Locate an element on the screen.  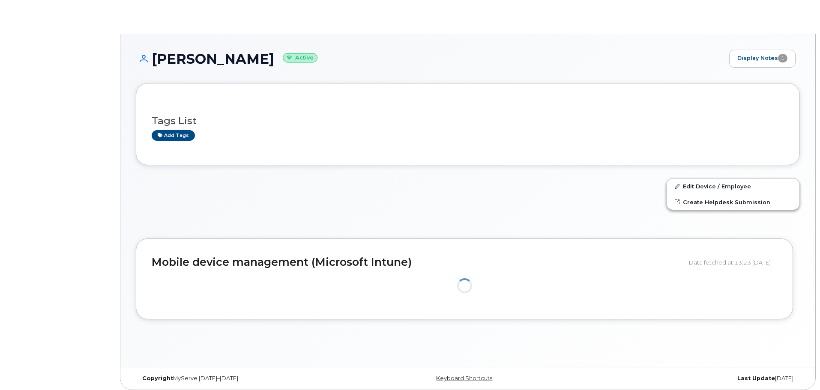
h2: Mobile device management (Microsoft Intune) is located at coordinates (417, 263).